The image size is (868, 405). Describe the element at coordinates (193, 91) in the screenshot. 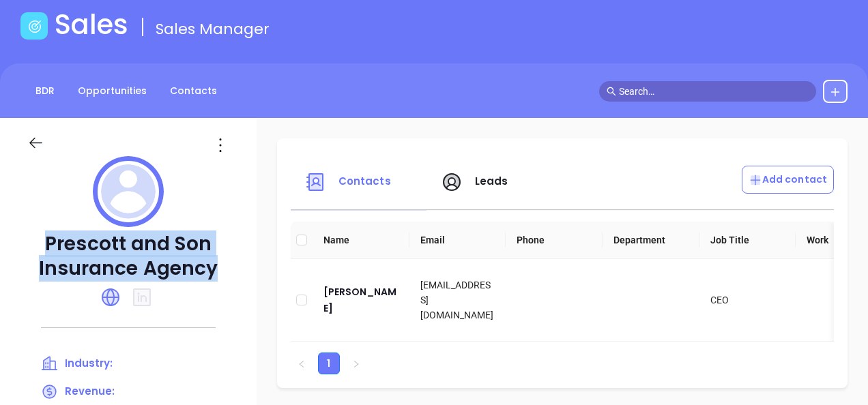

I see `a: Contacts` at that location.